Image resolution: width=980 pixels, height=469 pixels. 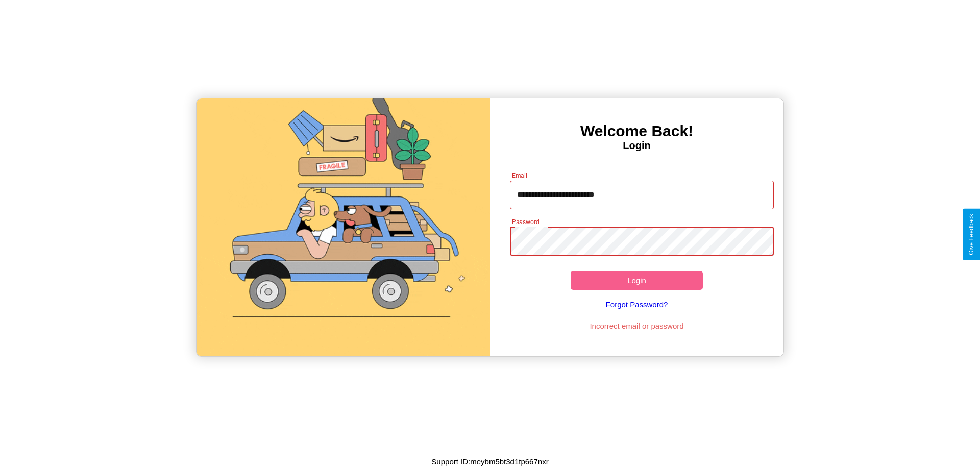 I want to click on label: Email, so click(x=519, y=175).